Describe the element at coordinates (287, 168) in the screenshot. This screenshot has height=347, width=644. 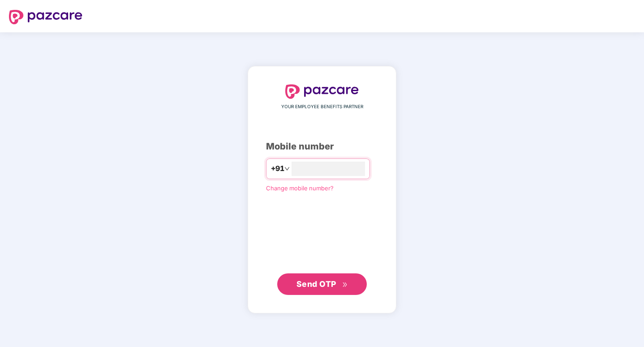
I see `span: down` at that location.